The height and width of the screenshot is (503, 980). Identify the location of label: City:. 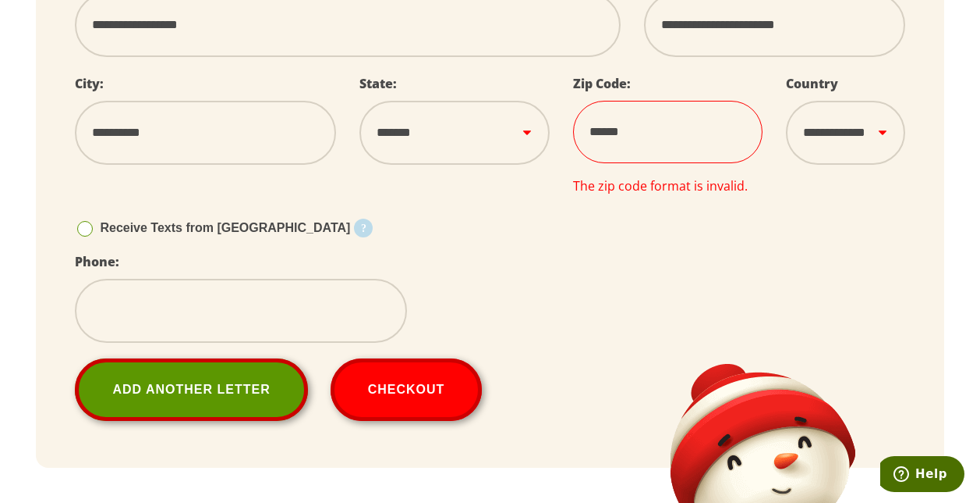
(89, 84).